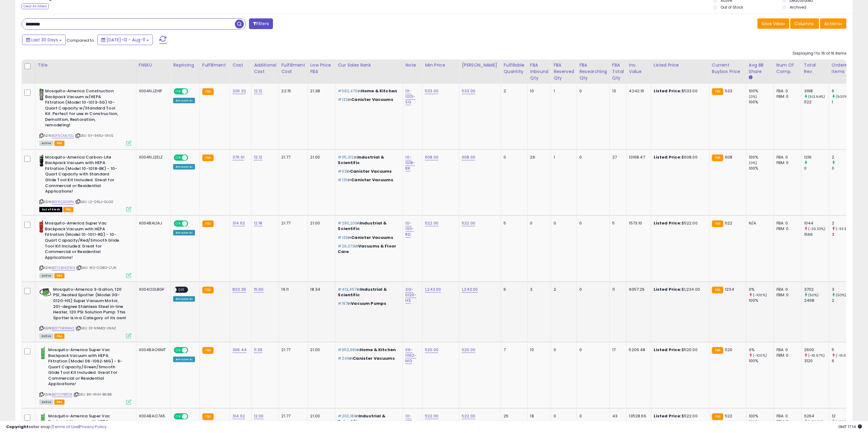  I want to click on span: #26,373, so click(346, 246).